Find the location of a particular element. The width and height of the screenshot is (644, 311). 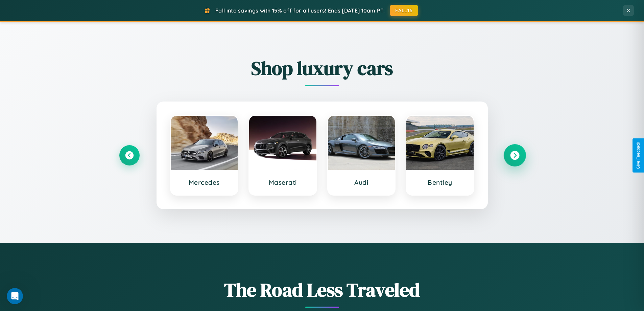

h3: Bentley is located at coordinates (440, 182).